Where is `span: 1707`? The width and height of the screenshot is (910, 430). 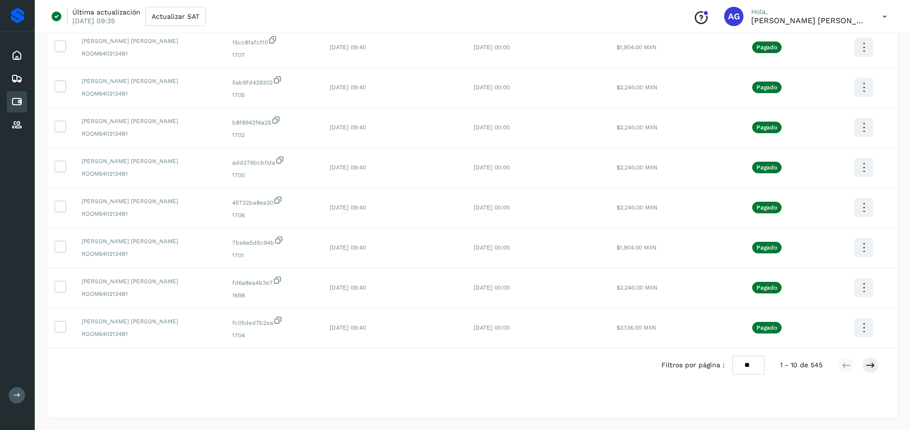 span: 1707 is located at coordinates (273, 55).